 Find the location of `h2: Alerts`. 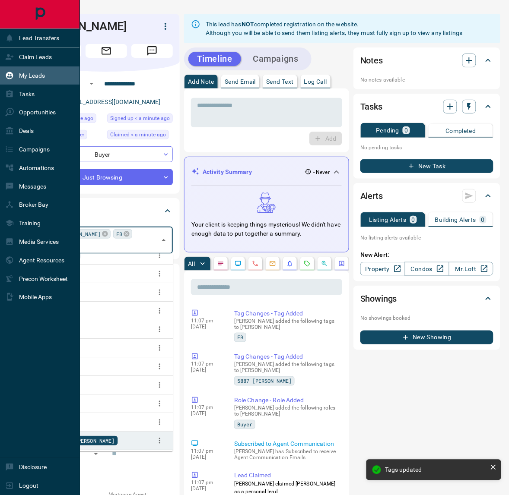

h2: Alerts is located at coordinates (371, 196).